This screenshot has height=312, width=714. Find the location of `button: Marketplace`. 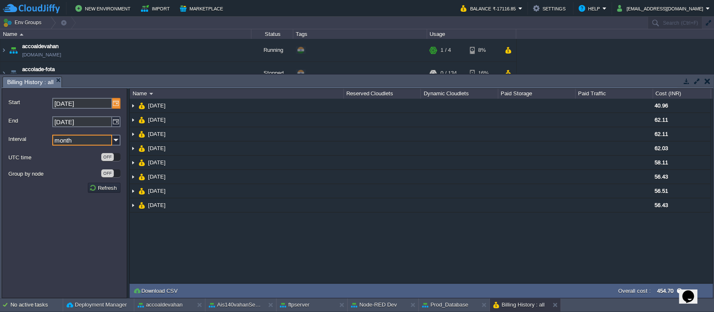

button: Marketplace is located at coordinates (202, 8).